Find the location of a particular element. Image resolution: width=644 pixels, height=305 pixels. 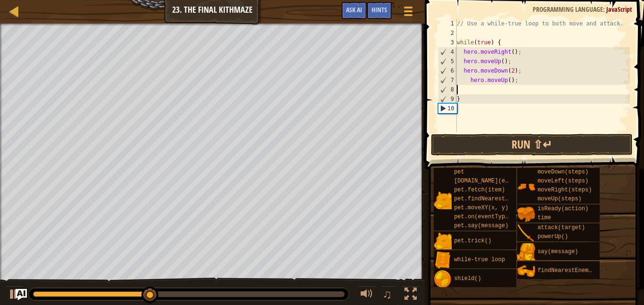

div: 8 is located at coordinates (448, 89).